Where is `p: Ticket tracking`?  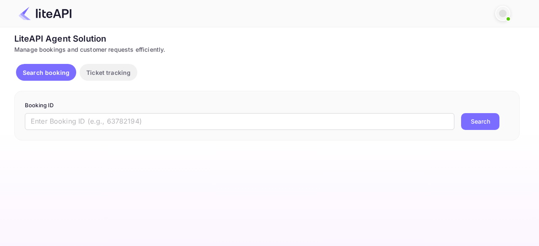 p: Ticket tracking is located at coordinates (108, 72).